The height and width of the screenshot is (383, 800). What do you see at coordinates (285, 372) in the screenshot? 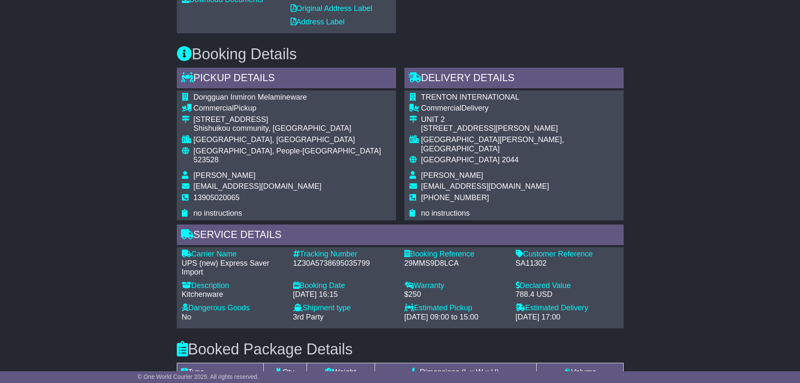
I see `td: Qty.` at bounding box center [285, 372].